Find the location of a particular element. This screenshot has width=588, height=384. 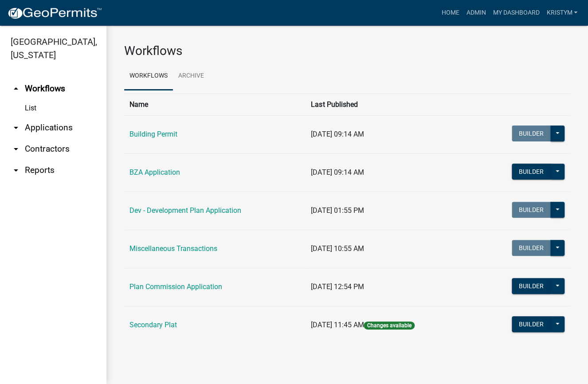

a: Archive is located at coordinates (191, 76).